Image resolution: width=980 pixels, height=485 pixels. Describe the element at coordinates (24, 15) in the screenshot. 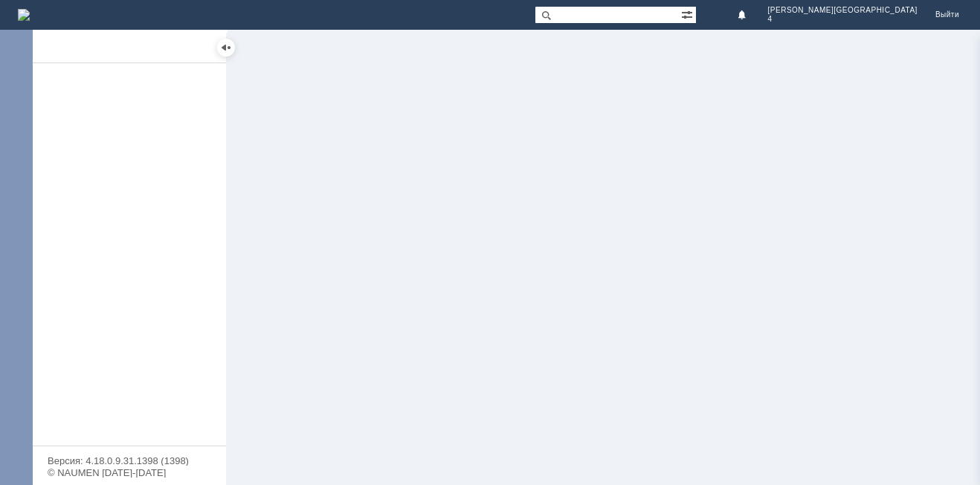

I see `a: Перейти на домашнюю страницу` at that location.